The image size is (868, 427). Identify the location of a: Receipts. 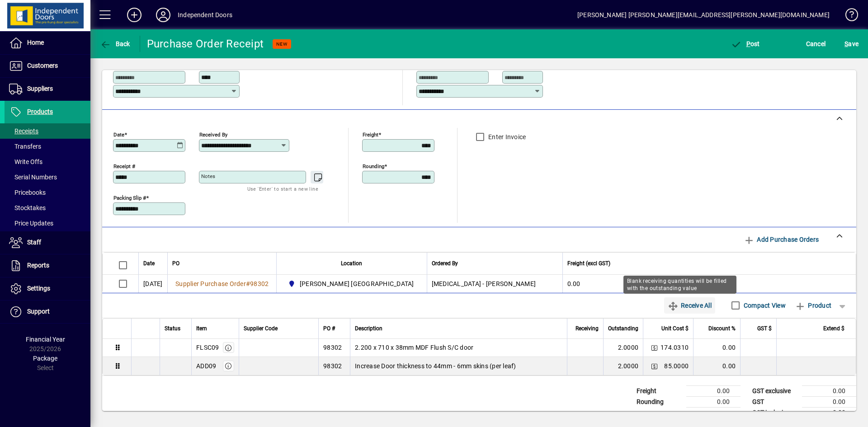
(48, 131).